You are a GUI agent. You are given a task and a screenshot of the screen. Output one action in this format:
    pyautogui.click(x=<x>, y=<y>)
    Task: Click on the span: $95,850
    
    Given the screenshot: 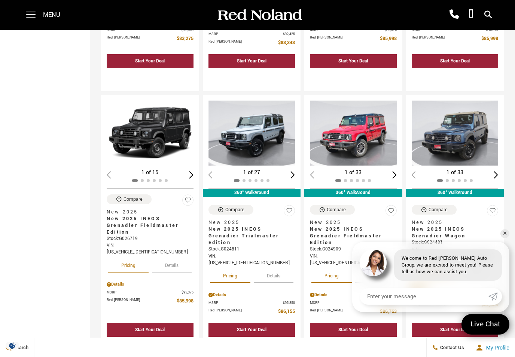 What is the action you would take?
    pyautogui.click(x=289, y=303)
    